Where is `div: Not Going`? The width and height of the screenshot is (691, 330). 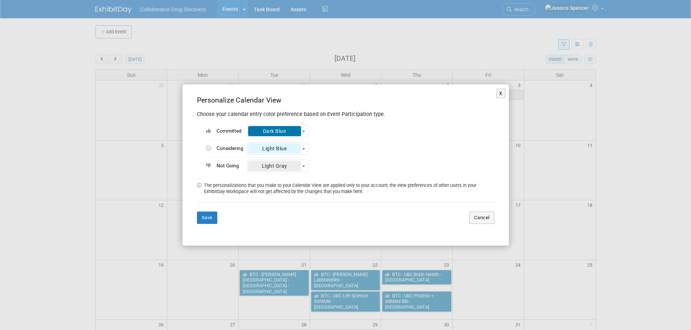 div: Not Going is located at coordinates (230, 166).